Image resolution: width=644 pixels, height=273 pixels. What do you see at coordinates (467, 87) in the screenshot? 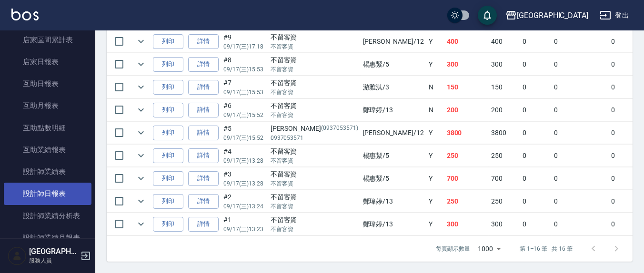
I see `td: 150` at bounding box center [467, 87].